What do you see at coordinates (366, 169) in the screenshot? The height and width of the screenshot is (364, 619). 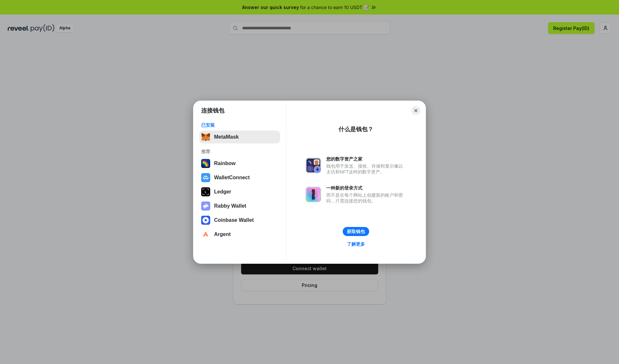 I see `div: 钱包用于发送、接收、存储和显示像以太坊和NFT这样的数字资产。` at bounding box center [366, 169].